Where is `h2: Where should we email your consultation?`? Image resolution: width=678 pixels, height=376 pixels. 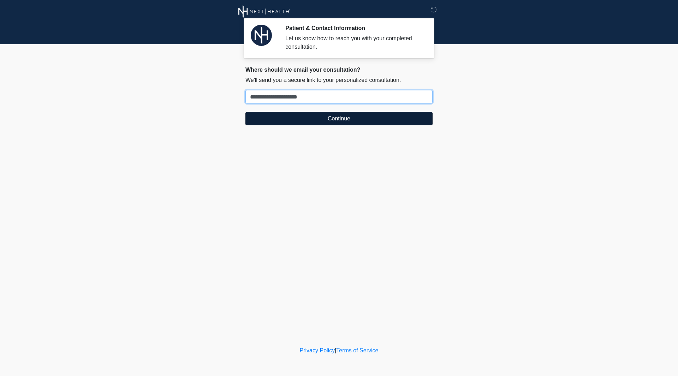 h2: Where should we email your consultation? is located at coordinates (339, 70).